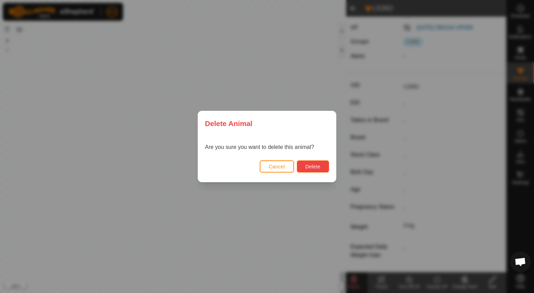 The height and width of the screenshot is (293, 534). Describe the element at coordinates (260, 147) in the screenshot. I see `span: Are you sure you want to delete this animal?` at that location.